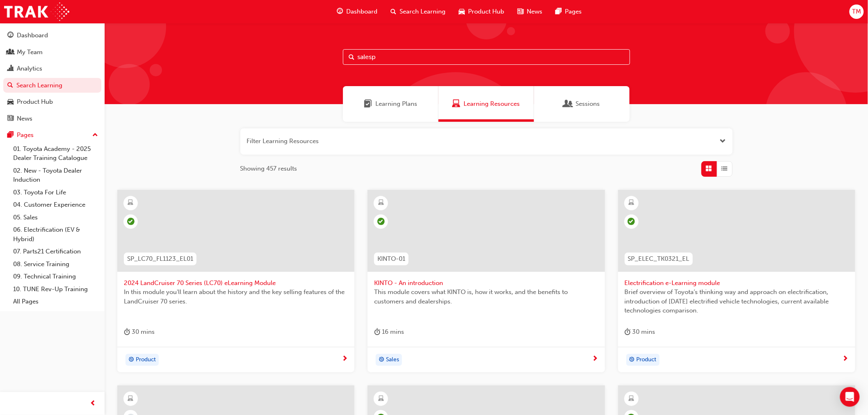  Describe the element at coordinates (419, 12) in the screenshot. I see `a: search-iconSearch Learning` at that location.